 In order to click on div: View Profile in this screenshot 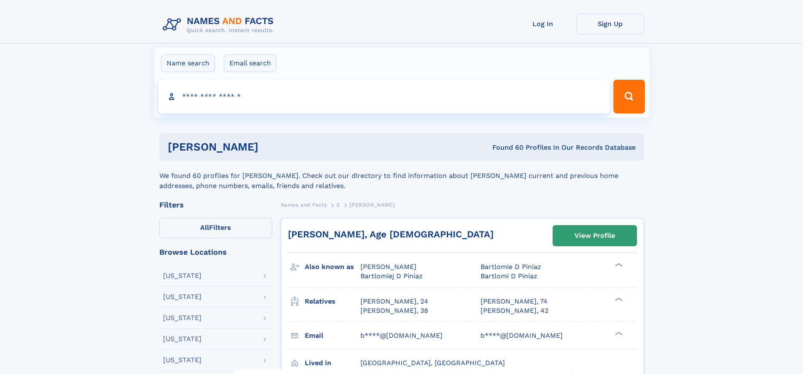, I will do `click(595, 236)`.